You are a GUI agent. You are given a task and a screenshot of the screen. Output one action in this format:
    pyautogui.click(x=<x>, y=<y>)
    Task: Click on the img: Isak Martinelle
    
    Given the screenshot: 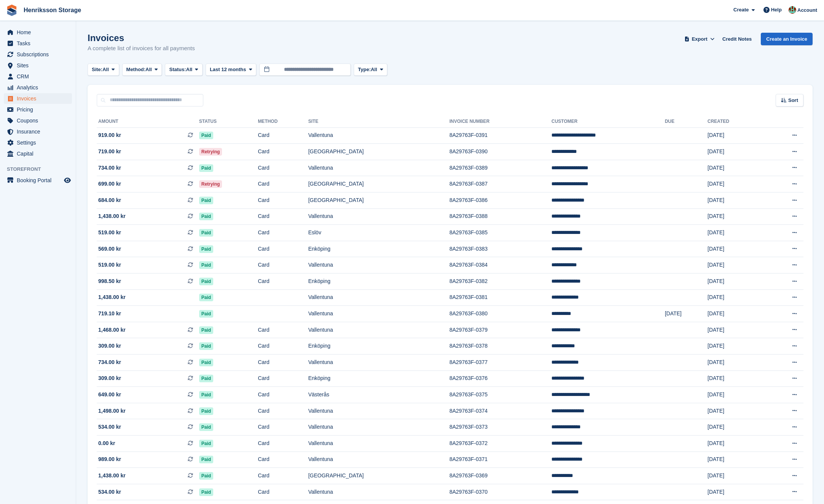 What is the action you would take?
    pyautogui.click(x=792, y=9)
    